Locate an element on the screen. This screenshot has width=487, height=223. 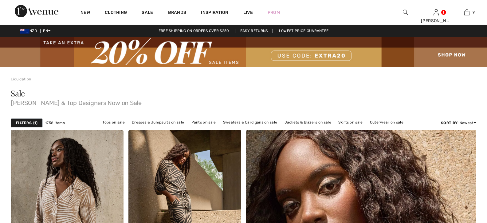
img: 1ère Avenue is located at coordinates (37, 11).